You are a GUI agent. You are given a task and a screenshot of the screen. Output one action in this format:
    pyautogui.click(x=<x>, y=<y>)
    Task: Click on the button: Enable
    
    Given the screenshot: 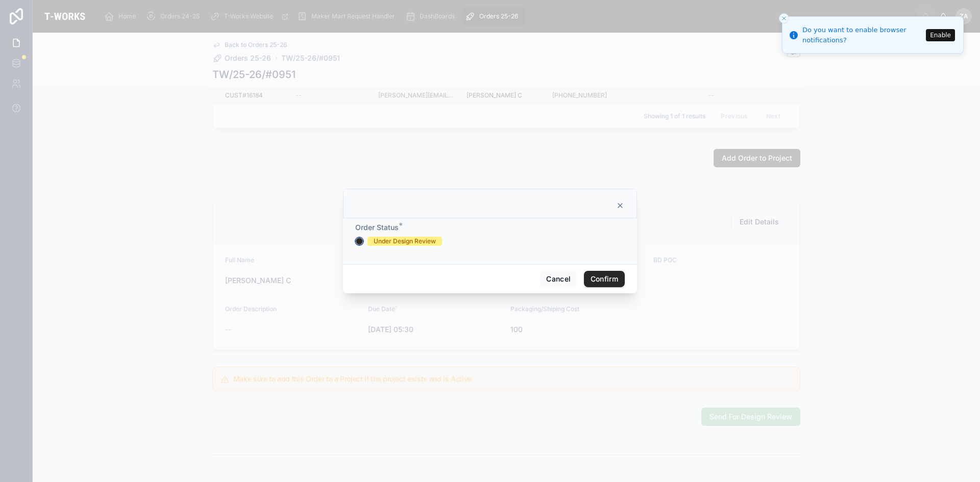 What is the action you would take?
    pyautogui.click(x=940, y=35)
    